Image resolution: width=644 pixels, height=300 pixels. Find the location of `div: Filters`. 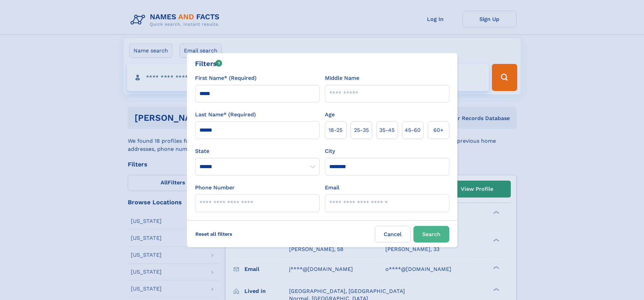

div: Filters is located at coordinates (209, 64).